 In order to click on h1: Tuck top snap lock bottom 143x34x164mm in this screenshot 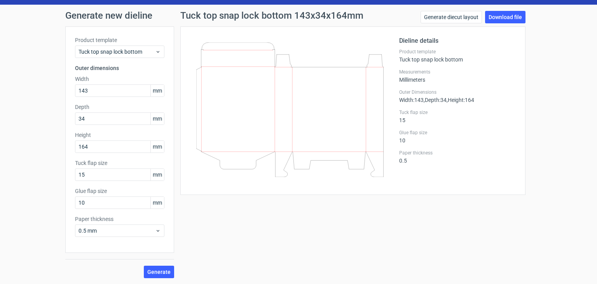, I will do `click(272, 16)`.